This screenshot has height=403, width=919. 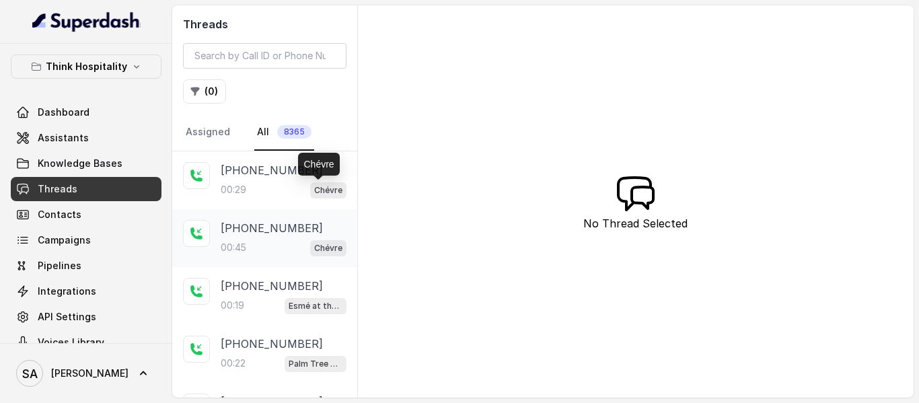 I want to click on span: 8365, so click(x=294, y=132).